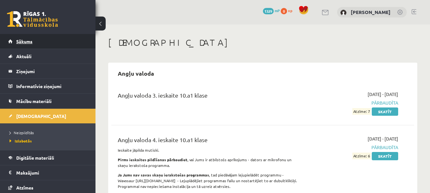 The width and height of the screenshot is (430, 193). What do you see at coordinates (136, 73) in the screenshot?
I see `h2: Angļu valoda` at bounding box center [136, 73].